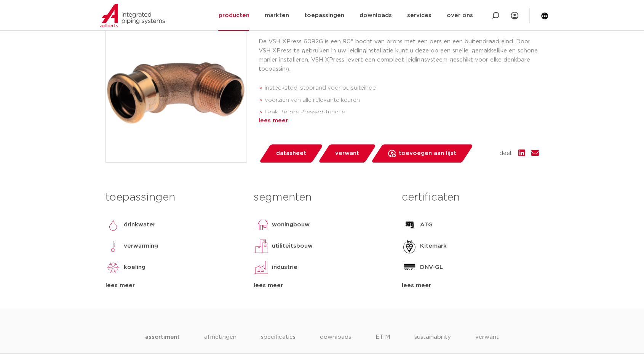 The width and height of the screenshot is (644, 354). Describe the element at coordinates (347, 154) in the screenshot. I see `span: verwant` at that location.